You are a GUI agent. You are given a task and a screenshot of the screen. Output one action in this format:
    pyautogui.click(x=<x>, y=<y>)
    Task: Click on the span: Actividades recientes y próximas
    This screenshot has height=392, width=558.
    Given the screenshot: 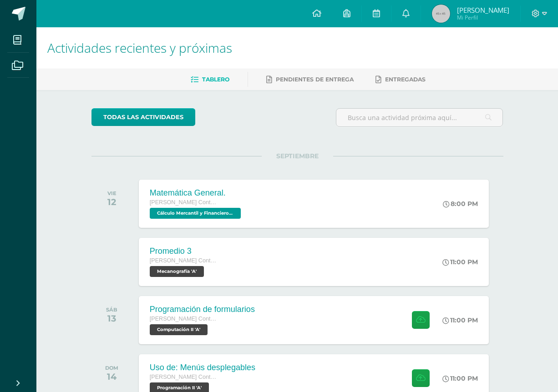 What is the action you would take?
    pyautogui.click(x=140, y=48)
    